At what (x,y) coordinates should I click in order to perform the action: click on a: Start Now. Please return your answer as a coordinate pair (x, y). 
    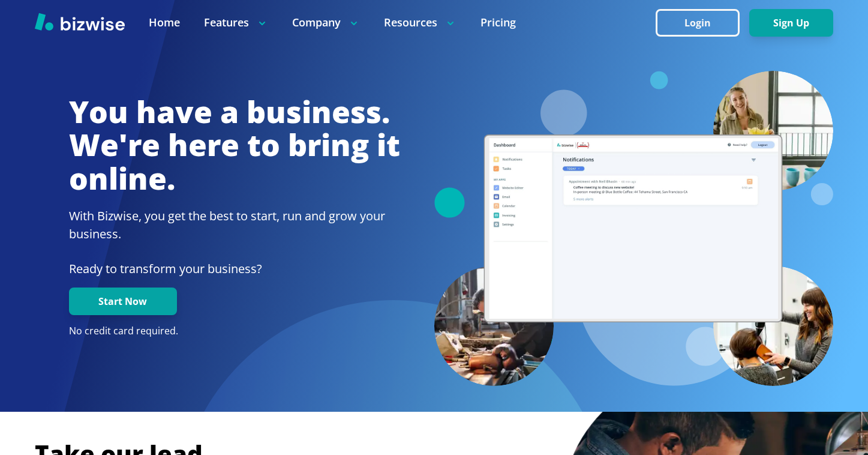
    Looking at the image, I should click on (123, 302).